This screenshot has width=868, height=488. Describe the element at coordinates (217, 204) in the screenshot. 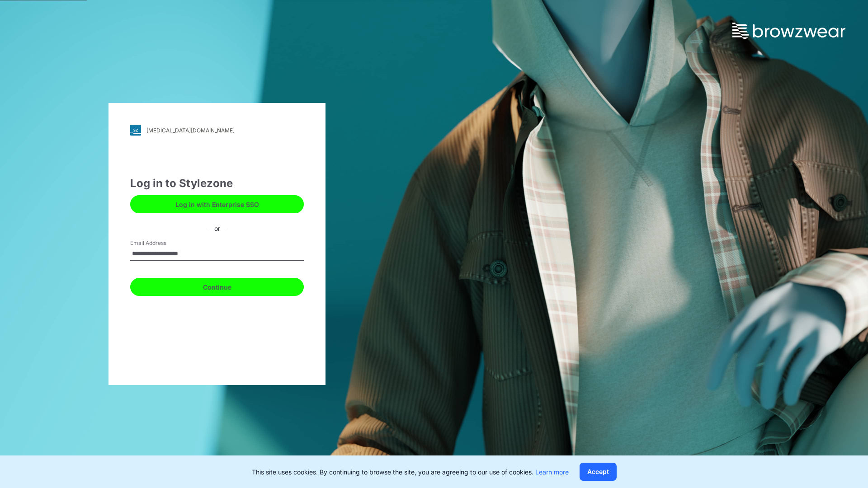

I see `button: Log in with Enterprise SSO` at that location.